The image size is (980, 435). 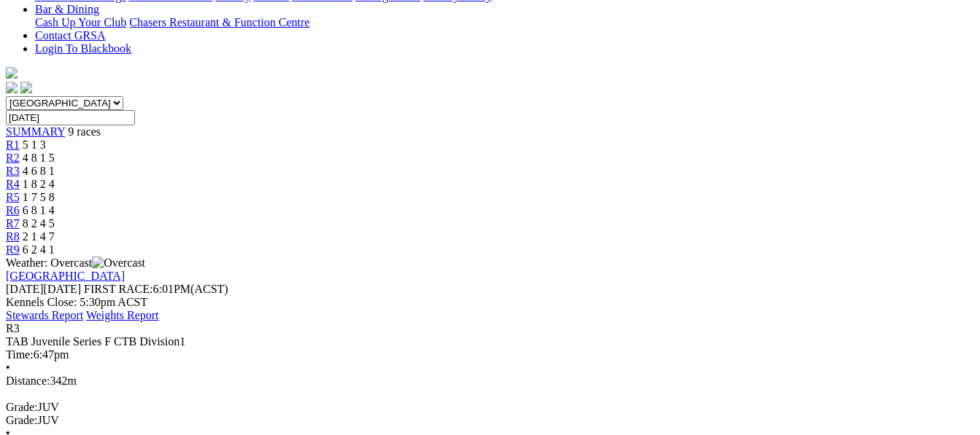 I want to click on span: R1, so click(x=12, y=144).